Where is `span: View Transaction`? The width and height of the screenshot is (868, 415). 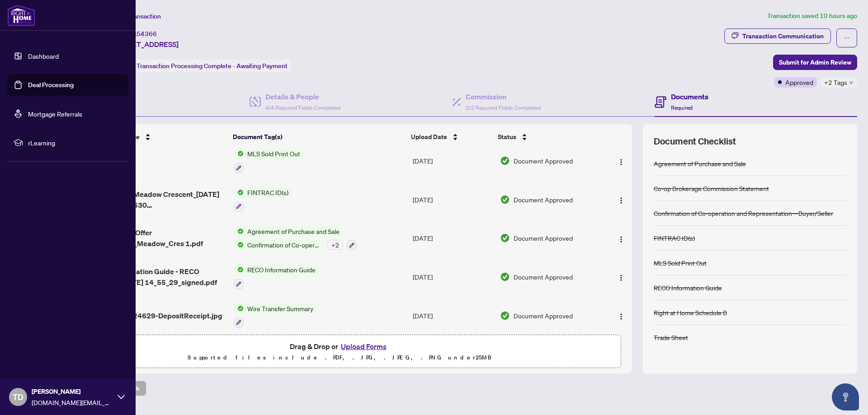 span: View Transaction is located at coordinates (136, 16).